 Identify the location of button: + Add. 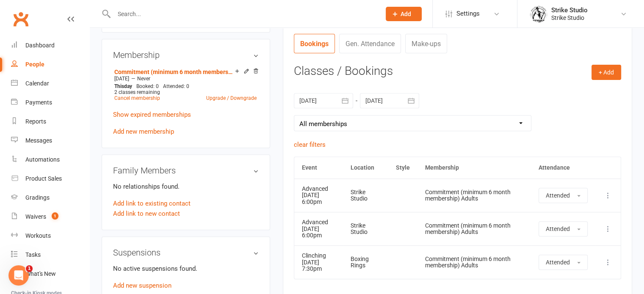
(606, 72).